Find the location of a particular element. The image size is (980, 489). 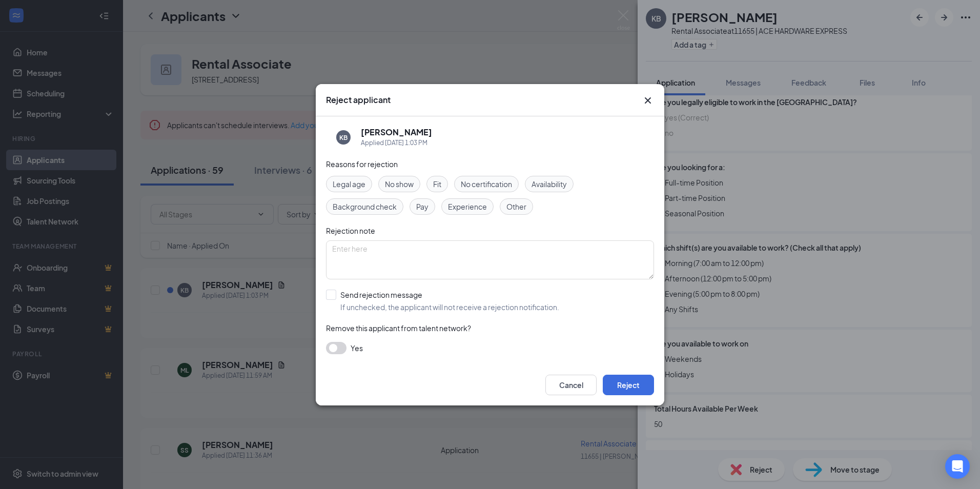

span: No certification is located at coordinates (487, 185).